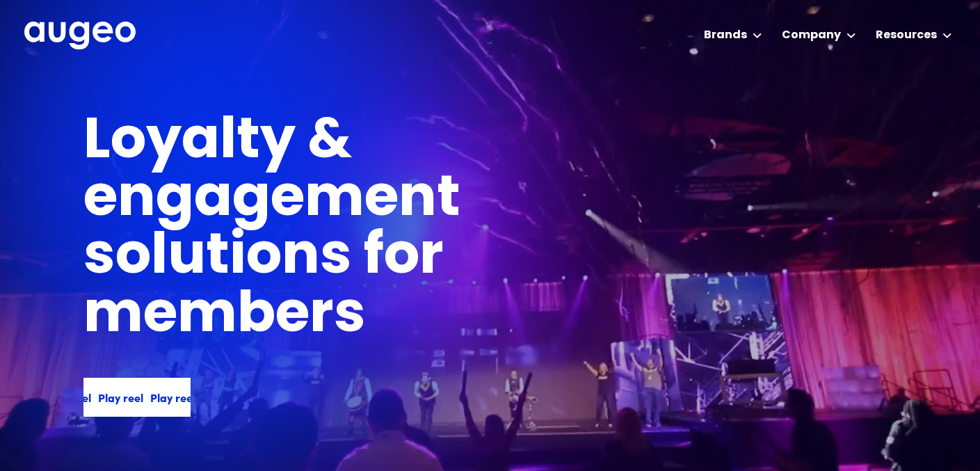 The image size is (980, 471). I want to click on a: home, so click(80, 36).